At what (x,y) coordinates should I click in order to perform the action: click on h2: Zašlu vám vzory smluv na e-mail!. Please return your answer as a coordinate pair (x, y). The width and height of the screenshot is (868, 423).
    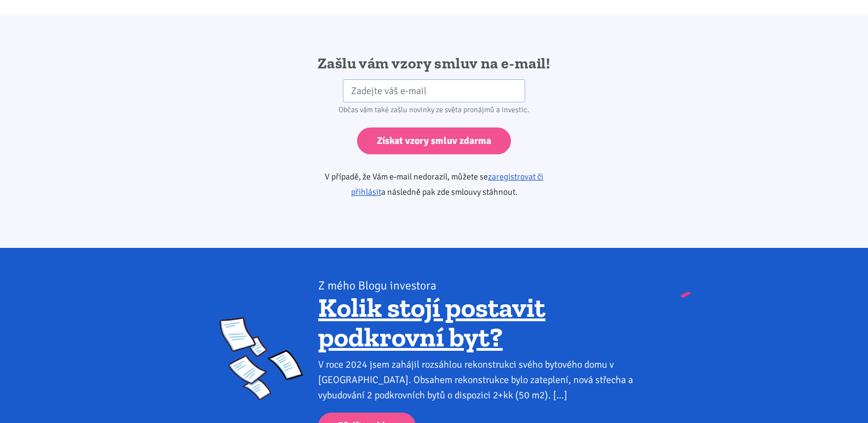
    Looking at the image, I should click on (434, 64).